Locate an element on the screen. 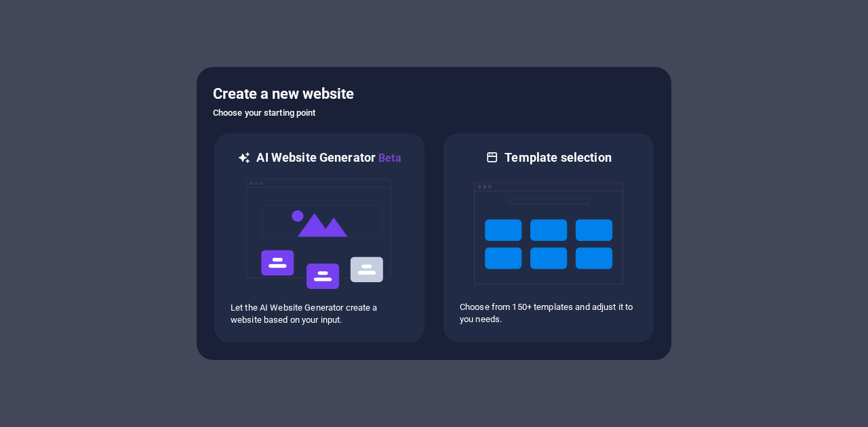 The height and width of the screenshot is (427, 868). h6: Template selection is located at coordinates (557, 158).